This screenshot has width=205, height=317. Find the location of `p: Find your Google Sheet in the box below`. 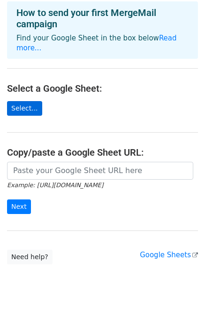

p: Find your Google Sheet in the box below is located at coordinates (102, 43).